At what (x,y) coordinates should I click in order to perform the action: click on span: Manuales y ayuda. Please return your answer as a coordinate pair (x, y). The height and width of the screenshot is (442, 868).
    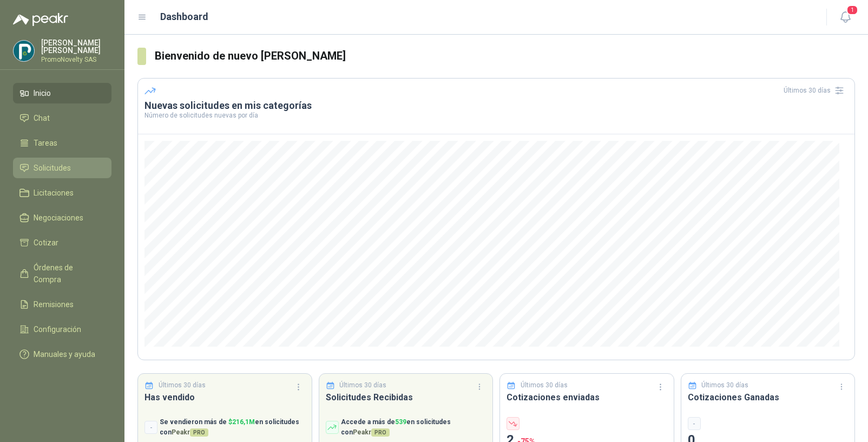
    Looking at the image, I should click on (64, 355).